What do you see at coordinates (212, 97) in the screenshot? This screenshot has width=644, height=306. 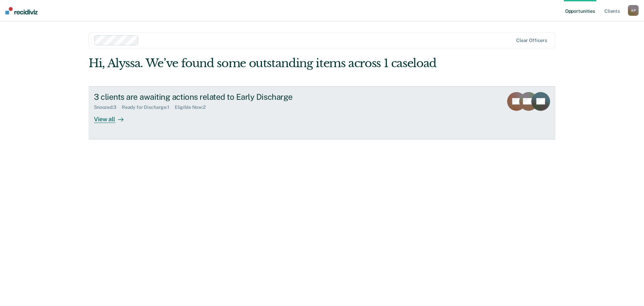 I see `div: 3 clients are awaiting actions related to Early Discharge` at bounding box center [212, 97].